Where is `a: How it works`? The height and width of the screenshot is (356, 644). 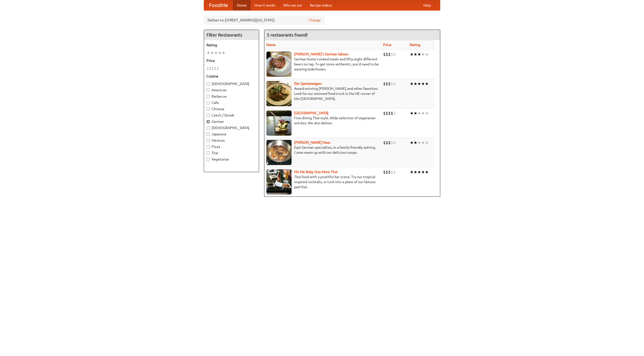
a: How it works is located at coordinates (265, 5).